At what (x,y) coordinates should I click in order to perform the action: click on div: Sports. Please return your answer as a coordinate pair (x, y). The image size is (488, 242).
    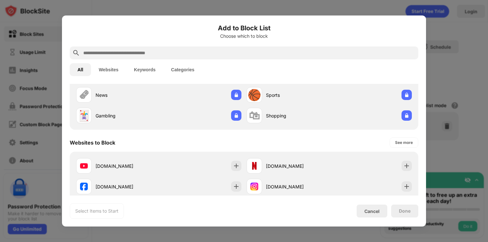
    Looking at the image, I should click on (297, 95).